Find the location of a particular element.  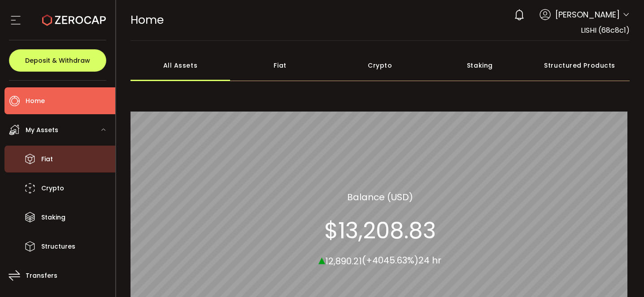

span: 24 hr is located at coordinates (430, 260).